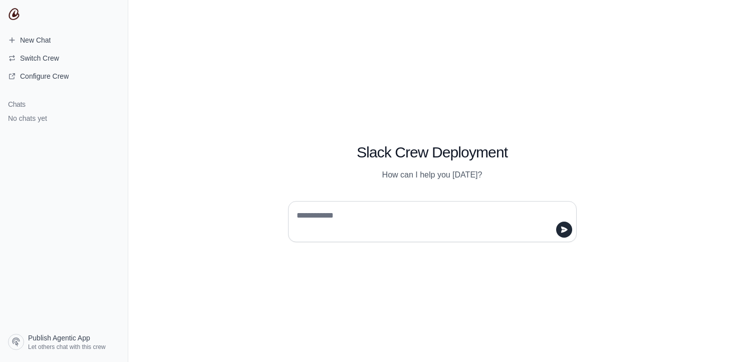 Image resolution: width=736 pixels, height=362 pixels. I want to click on span: Switch Crew, so click(40, 58).